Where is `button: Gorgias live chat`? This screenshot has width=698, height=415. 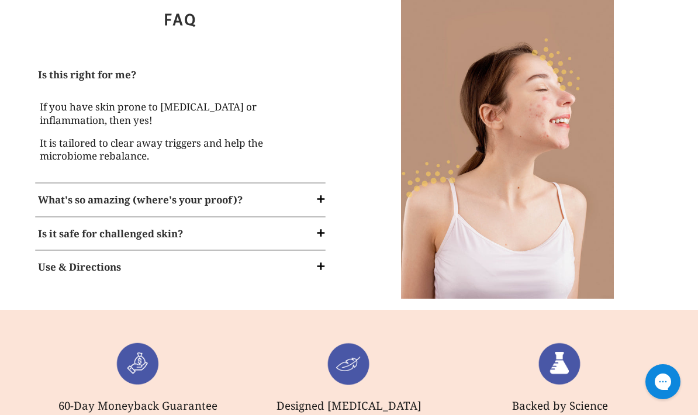
button: Gorgias live chat is located at coordinates (23, 22).